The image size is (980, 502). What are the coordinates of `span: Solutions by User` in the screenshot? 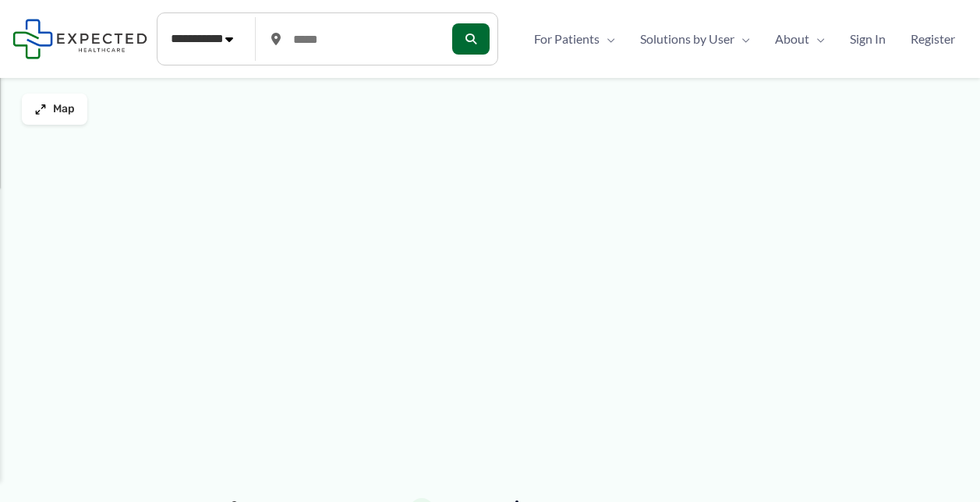 It's located at (687, 39).